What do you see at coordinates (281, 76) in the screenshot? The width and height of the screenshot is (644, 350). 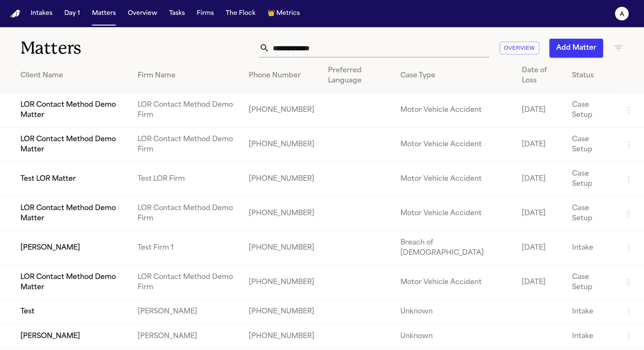 I see `div: Phone Number` at bounding box center [281, 76].